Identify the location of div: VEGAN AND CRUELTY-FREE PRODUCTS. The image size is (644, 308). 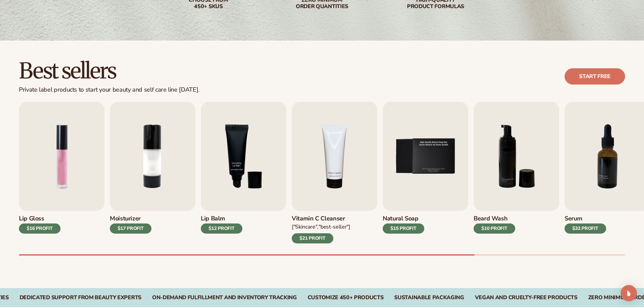
(526, 298).